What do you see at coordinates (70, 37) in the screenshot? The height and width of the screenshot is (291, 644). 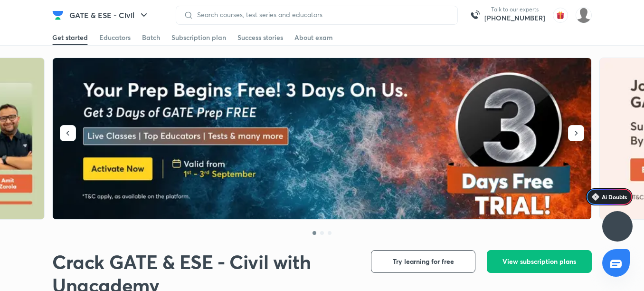 I see `div: Get started` at bounding box center [70, 37].